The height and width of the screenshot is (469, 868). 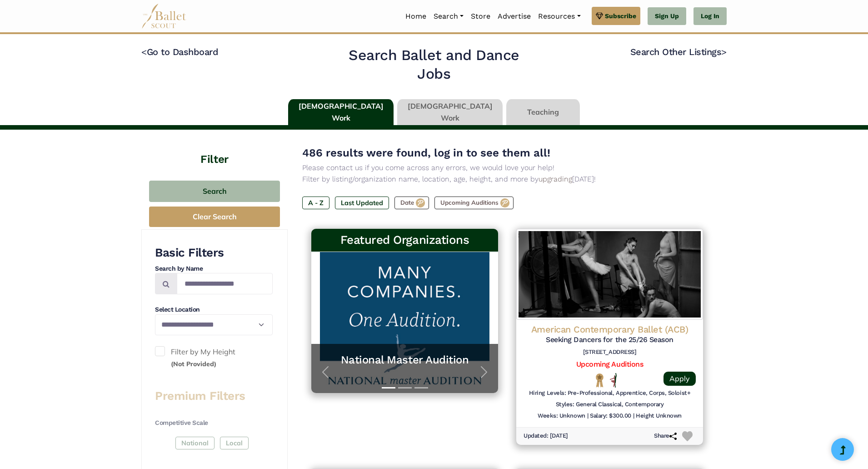 What do you see at coordinates (405, 388) in the screenshot?
I see `button: Slide 2` at bounding box center [405, 388].